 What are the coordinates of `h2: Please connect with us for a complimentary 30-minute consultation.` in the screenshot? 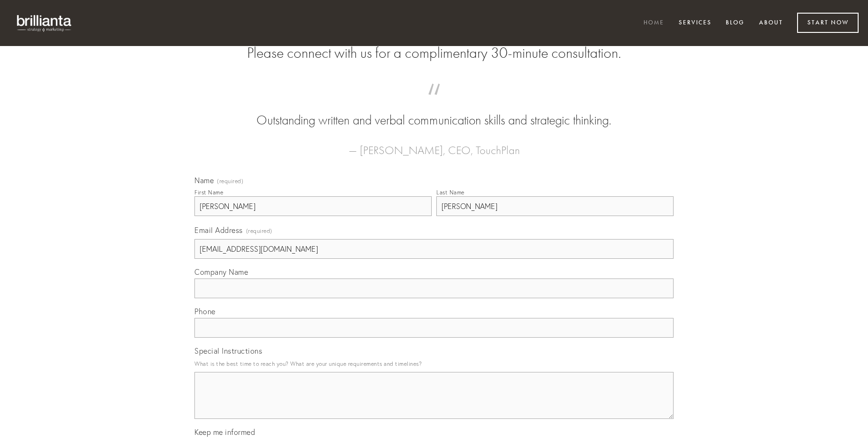 It's located at (434, 53).